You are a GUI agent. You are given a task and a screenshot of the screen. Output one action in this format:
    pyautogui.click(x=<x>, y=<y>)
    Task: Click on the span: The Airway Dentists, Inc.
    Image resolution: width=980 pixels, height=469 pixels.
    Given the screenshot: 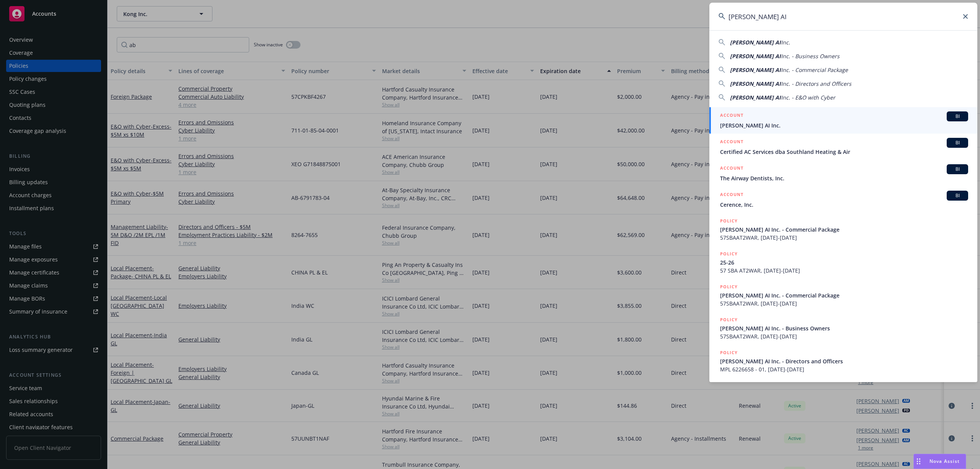 What is the action you would take?
    pyautogui.click(x=844, y=178)
    